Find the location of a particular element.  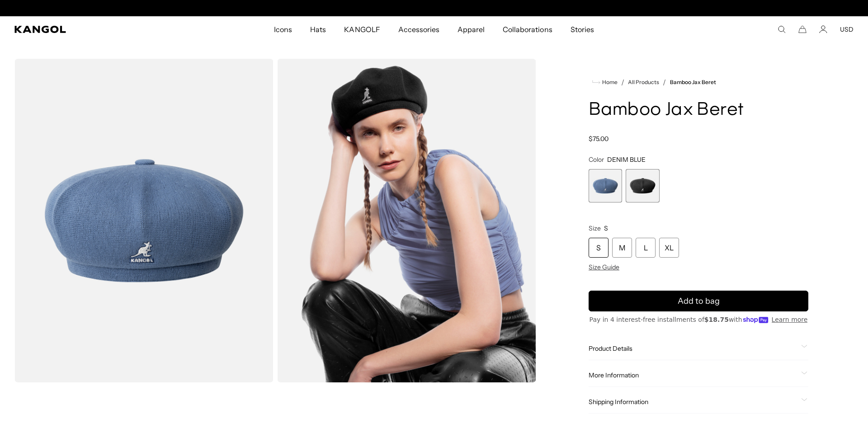

a: Account is located at coordinates (823, 29).